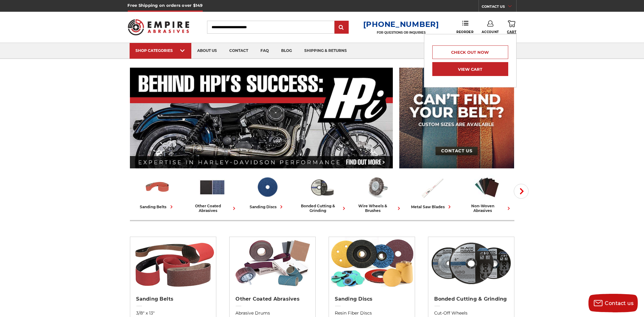 This screenshot has height=317, width=644. What do you see at coordinates (471, 299) in the screenshot?
I see `h2: Bonded Cutting & Grinding` at bounding box center [471, 299].